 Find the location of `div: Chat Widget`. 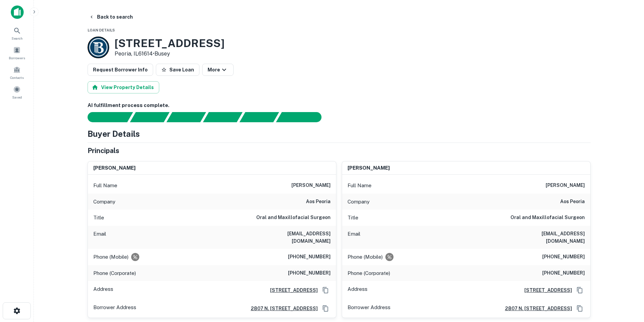

div: Chat Widget is located at coordinates (627, 283).